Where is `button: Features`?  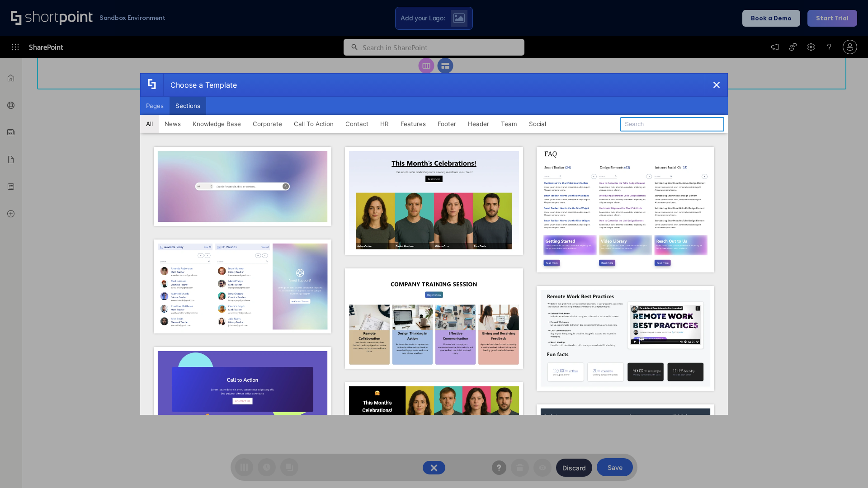
button: Features is located at coordinates (413, 124).